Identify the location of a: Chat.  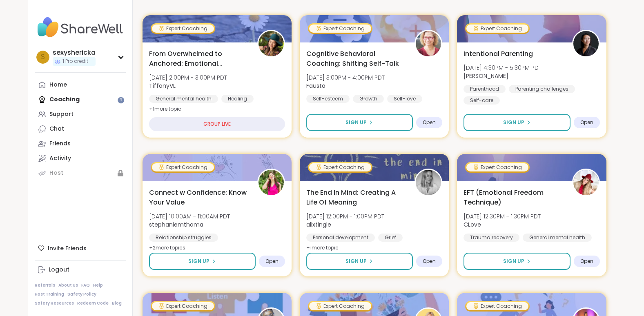
(80, 129).